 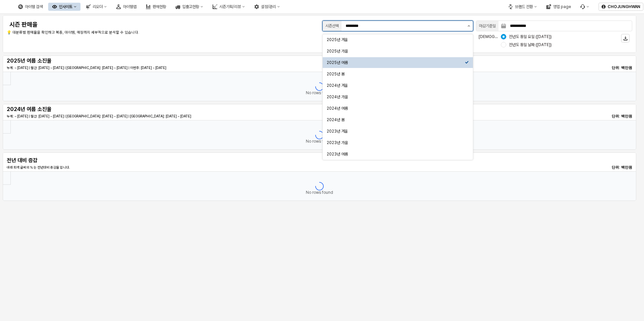 I want to click on div: 버그 제보 및 기능 개선 요청, so click(x=584, y=6).